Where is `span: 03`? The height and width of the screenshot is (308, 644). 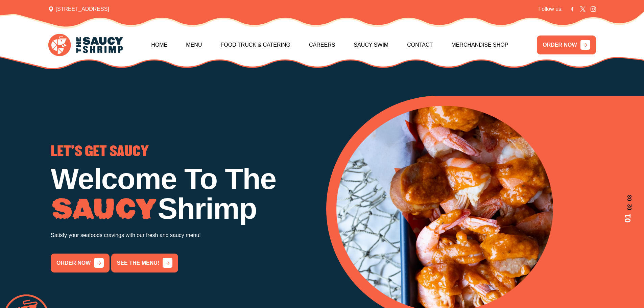 span: 03 is located at coordinates (628, 198).